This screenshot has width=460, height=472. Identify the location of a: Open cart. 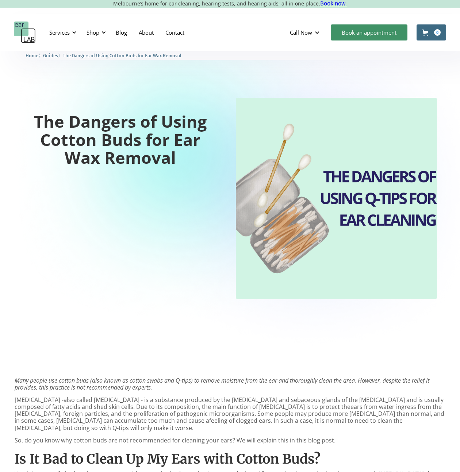
(431, 32).